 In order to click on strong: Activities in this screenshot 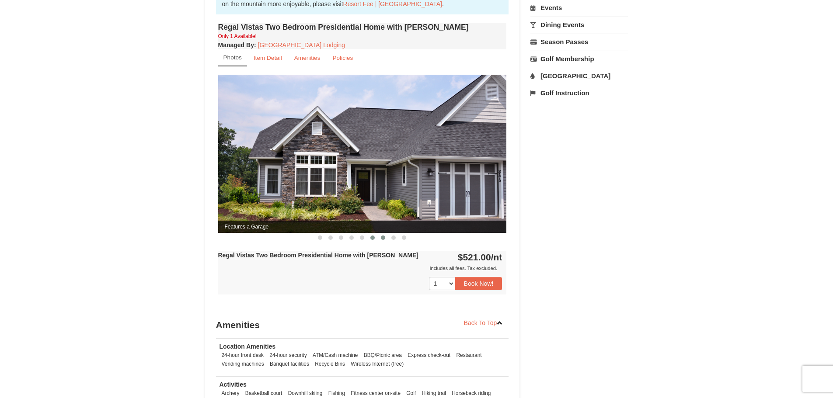, I will do `click(233, 385)`.